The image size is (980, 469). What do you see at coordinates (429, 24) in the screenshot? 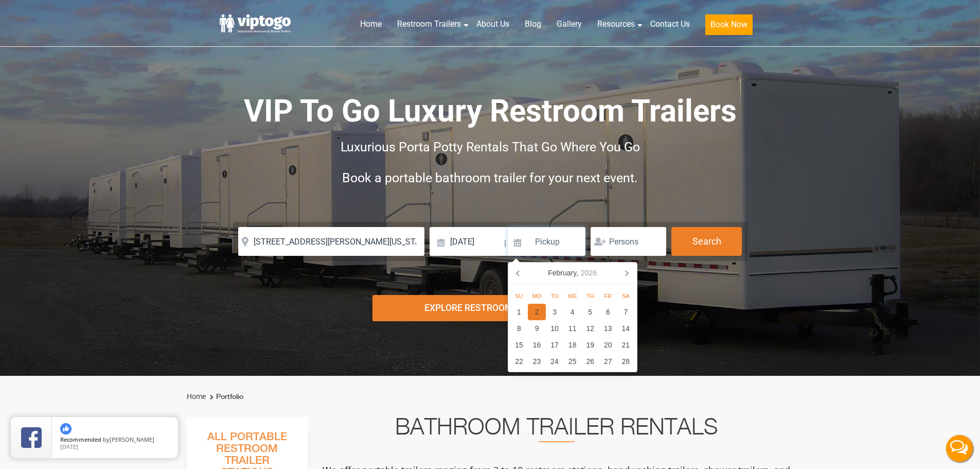
I see `a: Restroom Trailers` at bounding box center [429, 24].